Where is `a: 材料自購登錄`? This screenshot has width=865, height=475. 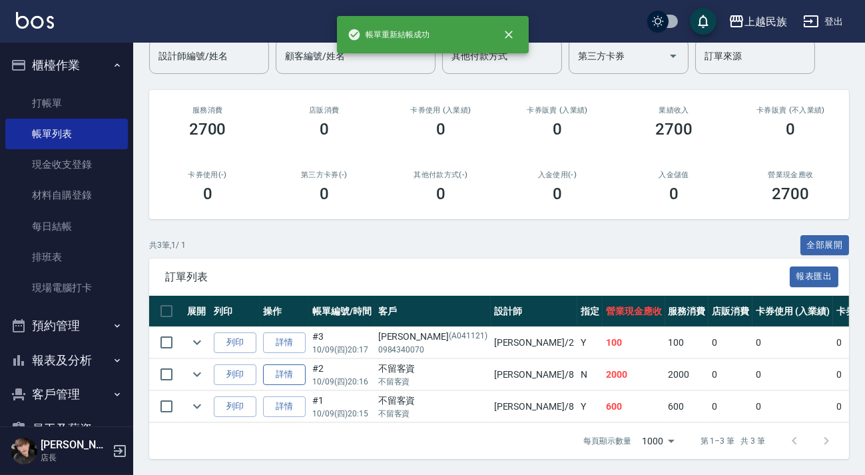
a: 材料自購登錄 is located at coordinates (67, 195).